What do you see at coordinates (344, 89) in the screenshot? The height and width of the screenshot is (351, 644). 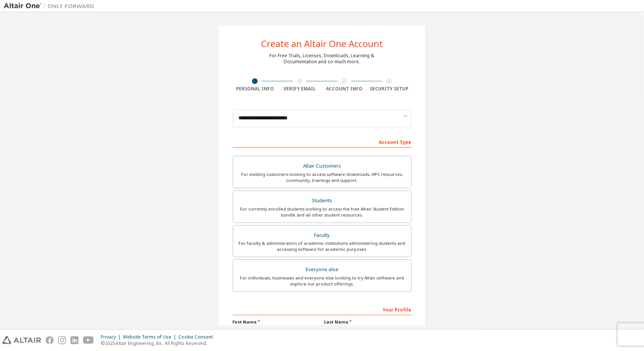 I see `div: Account Info` at bounding box center [344, 89].